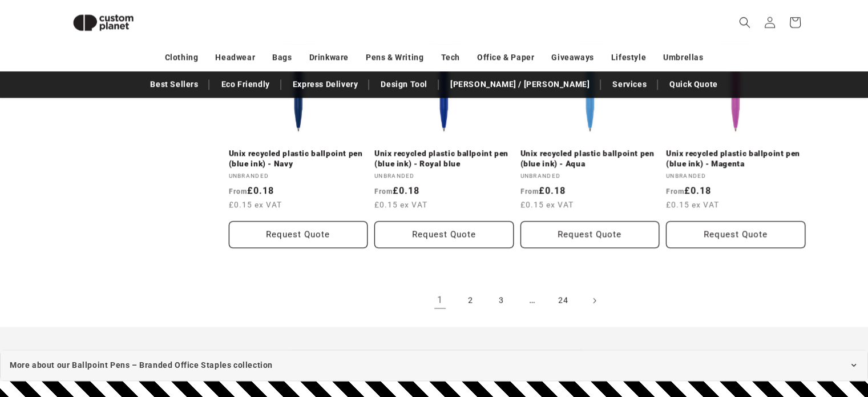  Describe the element at coordinates (325, 84) in the screenshot. I see `a: Express Delivery` at that location.